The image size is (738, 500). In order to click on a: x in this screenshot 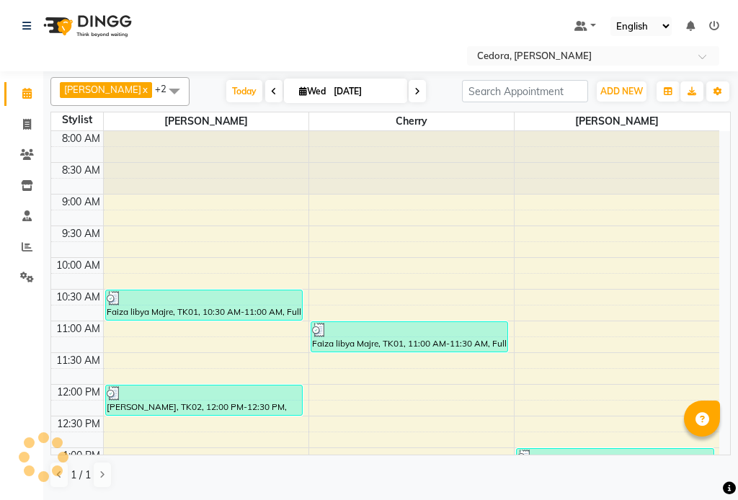, I will do `click(144, 89)`.